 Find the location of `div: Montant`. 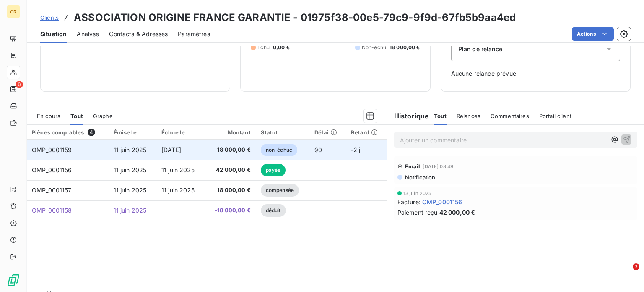

div: Montant is located at coordinates (230, 132).